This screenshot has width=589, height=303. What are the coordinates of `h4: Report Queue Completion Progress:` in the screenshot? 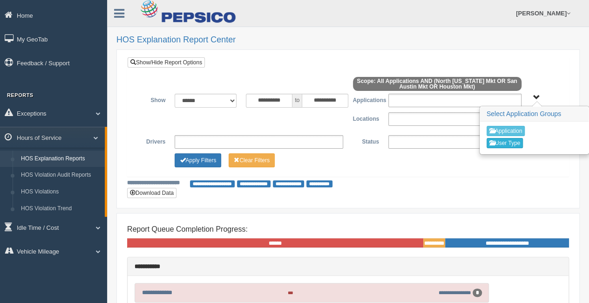 It's located at (348, 229).